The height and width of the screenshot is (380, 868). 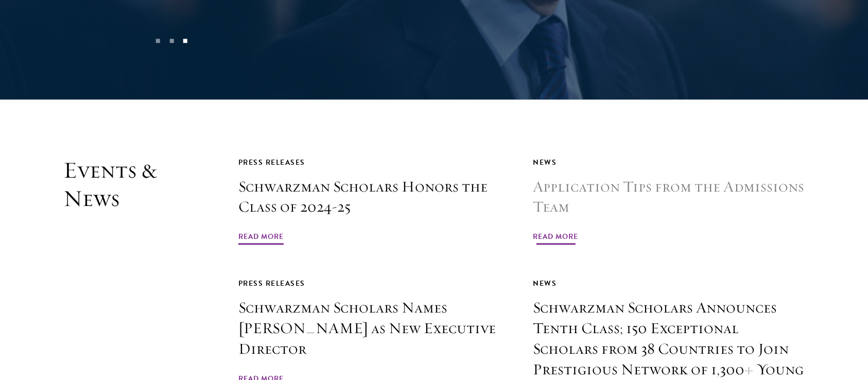 What do you see at coordinates (374, 201) in the screenshot?
I see `a: Press Releases Schwarzman Scholars Honors the Class of 2024-25 Read More` at bounding box center [374, 201].